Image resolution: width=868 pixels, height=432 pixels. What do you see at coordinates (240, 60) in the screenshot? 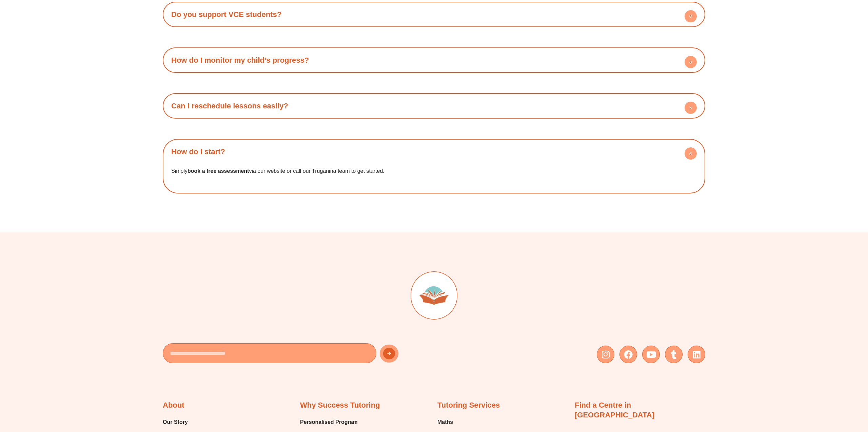
I see `a: How do I monitor my child’s progress?` at bounding box center [240, 60].